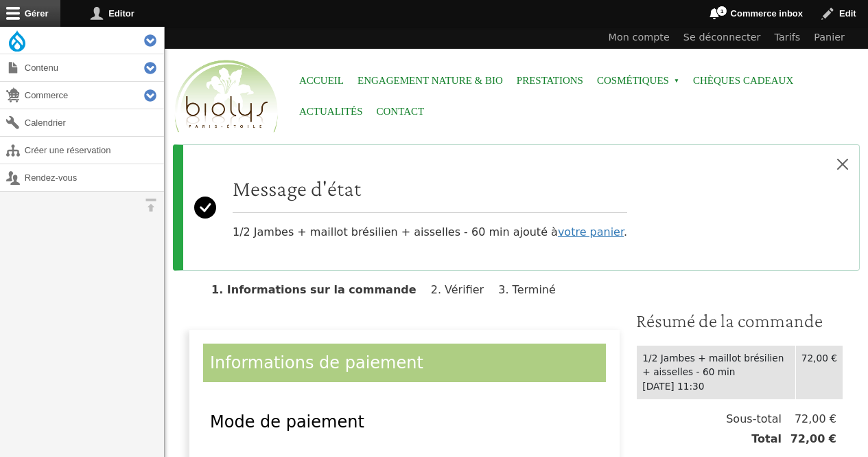 The image size is (868, 457). I want to click on a: Se déconnecter, so click(722, 37).